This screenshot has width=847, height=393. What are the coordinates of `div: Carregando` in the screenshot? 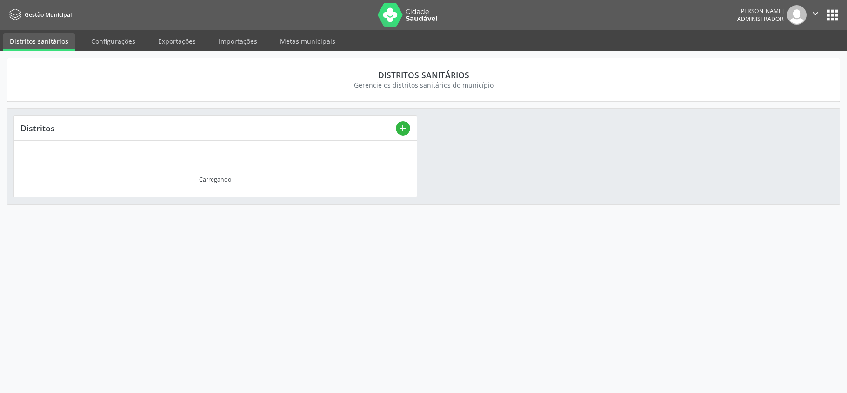 It's located at (215, 179).